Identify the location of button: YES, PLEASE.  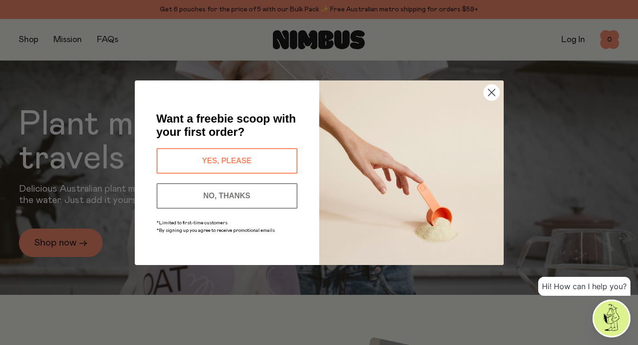
(227, 161).